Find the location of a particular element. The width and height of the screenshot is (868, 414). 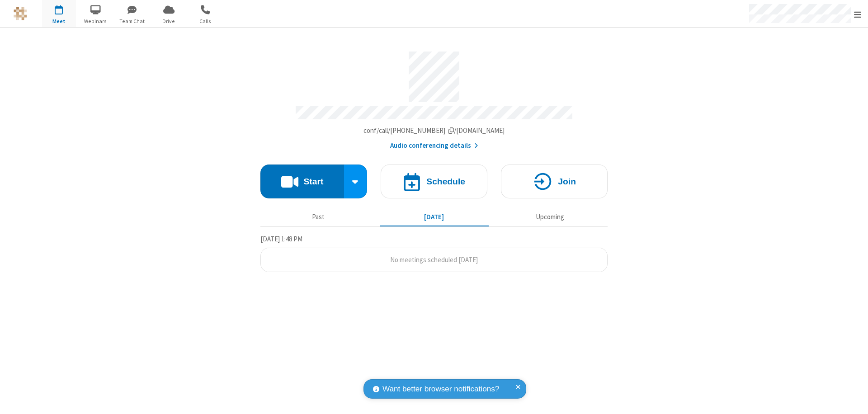

span: Copy my meeting room link is located at coordinates (434, 130).